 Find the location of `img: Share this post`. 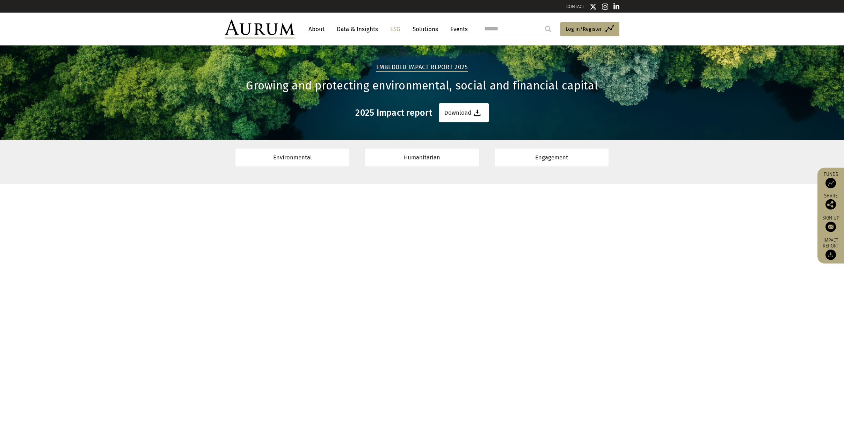

img: Share this post is located at coordinates (831, 204).